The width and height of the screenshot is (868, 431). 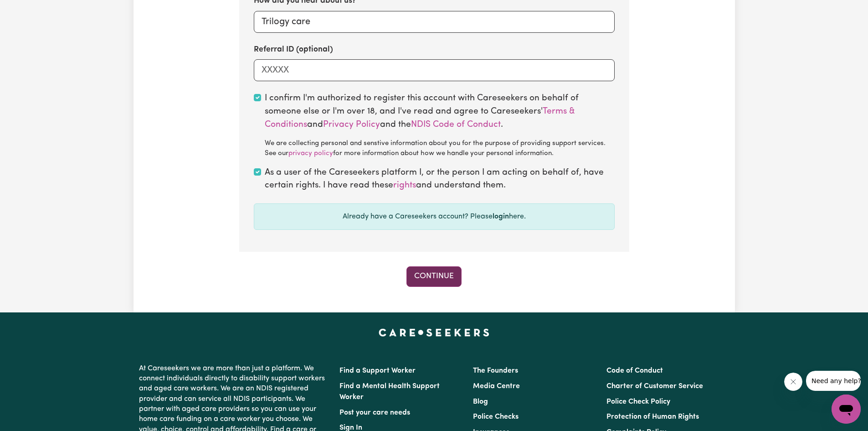 What do you see at coordinates (30, 10) in the screenshot?
I see `span: Need any help?` at bounding box center [30, 10].